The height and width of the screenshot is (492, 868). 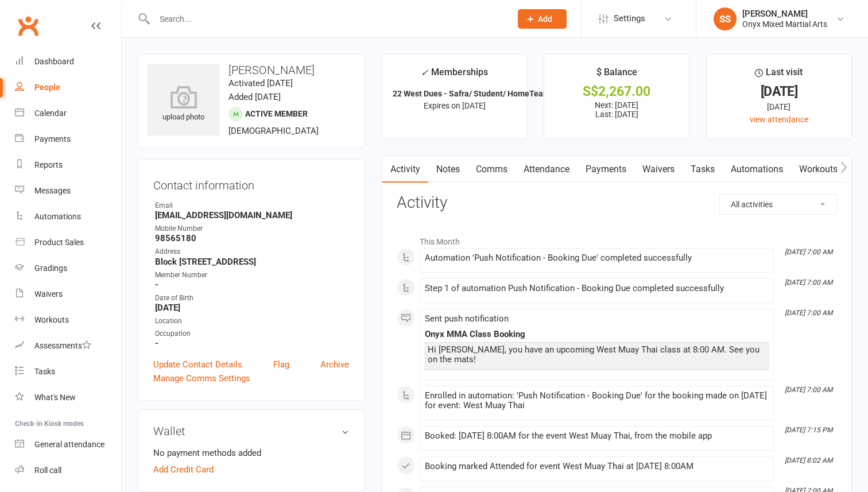 I want to click on div: General attendance, so click(x=70, y=444).